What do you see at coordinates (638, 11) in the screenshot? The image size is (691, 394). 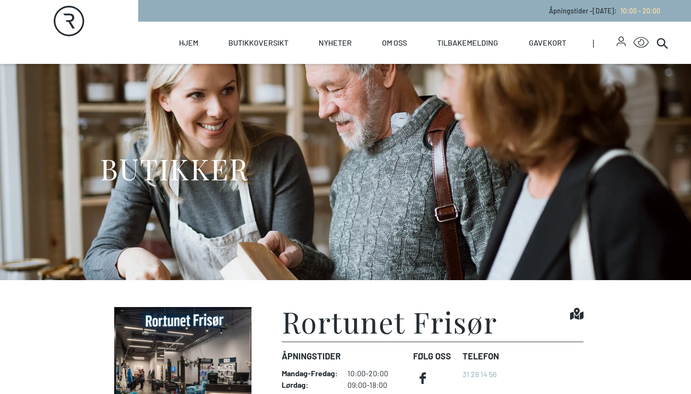 I see `a: 10:00 - 20:00` at bounding box center [638, 11].